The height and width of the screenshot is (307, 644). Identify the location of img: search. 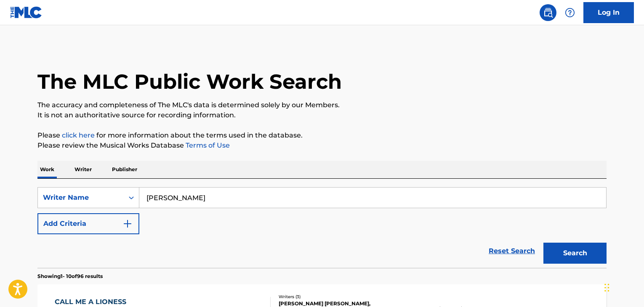
(548, 13).